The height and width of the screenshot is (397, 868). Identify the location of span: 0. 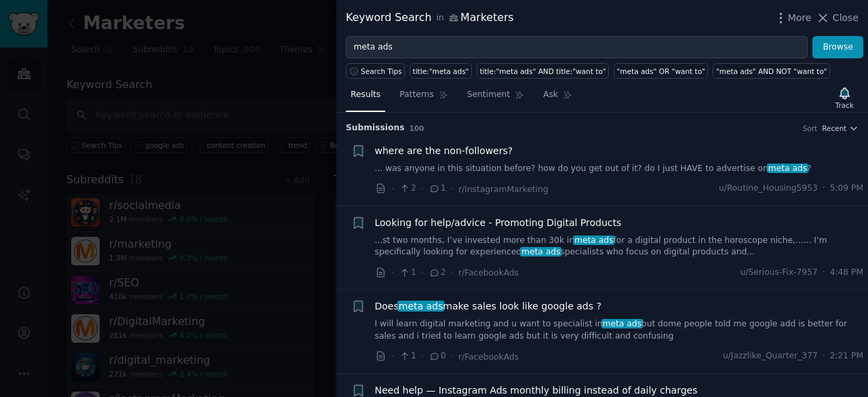
(437, 356).